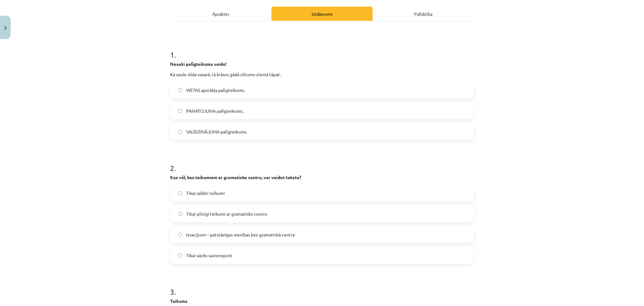 Image resolution: width=644 pixels, height=306 pixels. Describe the element at coordinates (180, 132) in the screenshot. I see `input: SALĪDZINĀJUMA palīgteikums.` at that location.